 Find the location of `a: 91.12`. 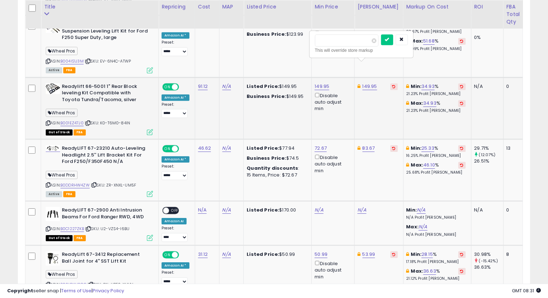

a: 91.12 is located at coordinates (203, 86).